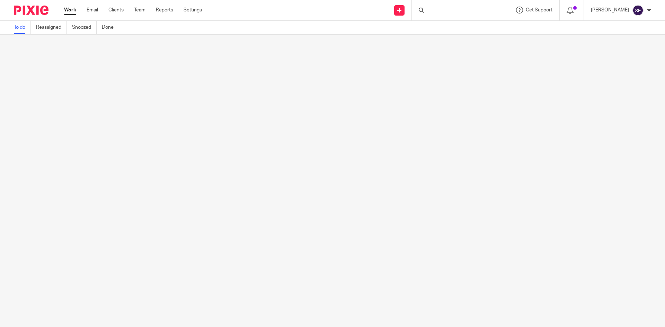 Image resolution: width=665 pixels, height=327 pixels. Describe the element at coordinates (31, 10) in the screenshot. I see `img: Pixie` at that location.